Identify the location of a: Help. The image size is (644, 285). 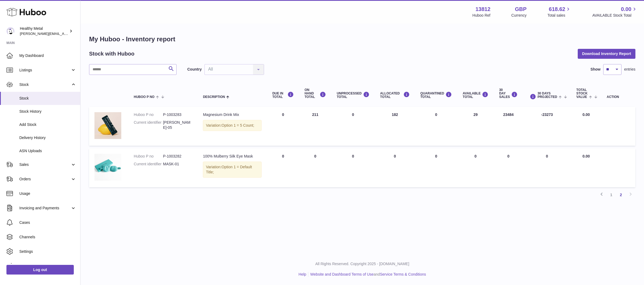
(303, 274).